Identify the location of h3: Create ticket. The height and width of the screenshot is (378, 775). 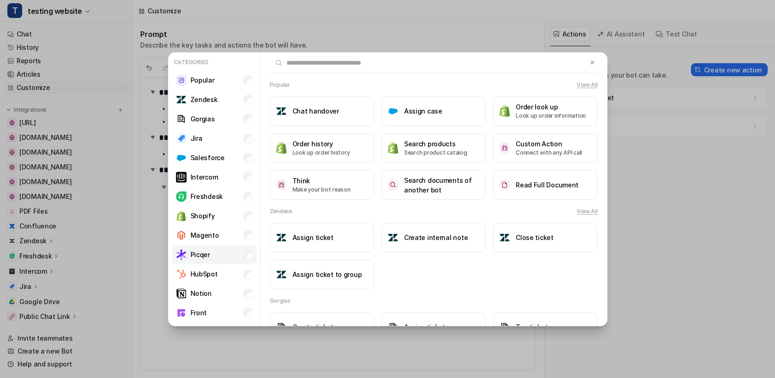
(313, 327).